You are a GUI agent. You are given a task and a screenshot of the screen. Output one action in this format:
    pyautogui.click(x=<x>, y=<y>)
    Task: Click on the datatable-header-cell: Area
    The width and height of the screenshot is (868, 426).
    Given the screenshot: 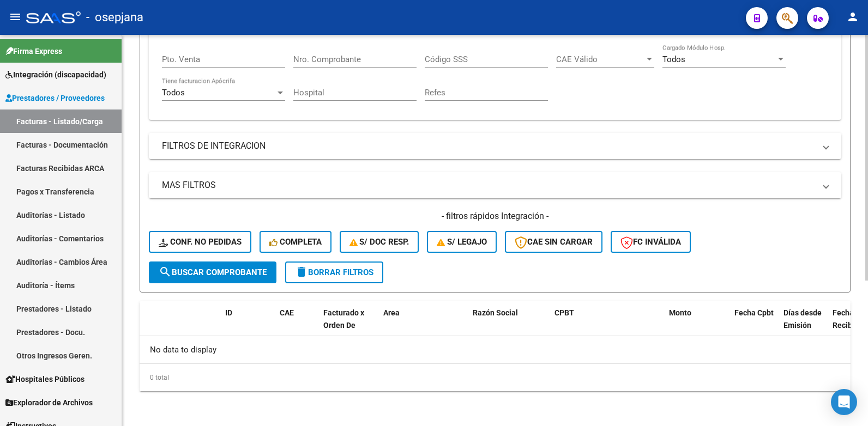 What is the action you would take?
    pyautogui.click(x=415, y=325)
    